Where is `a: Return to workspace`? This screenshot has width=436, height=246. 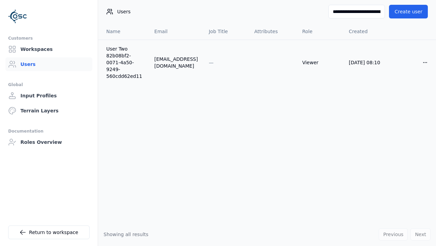 a: Return to workspace is located at coordinates (49, 232).